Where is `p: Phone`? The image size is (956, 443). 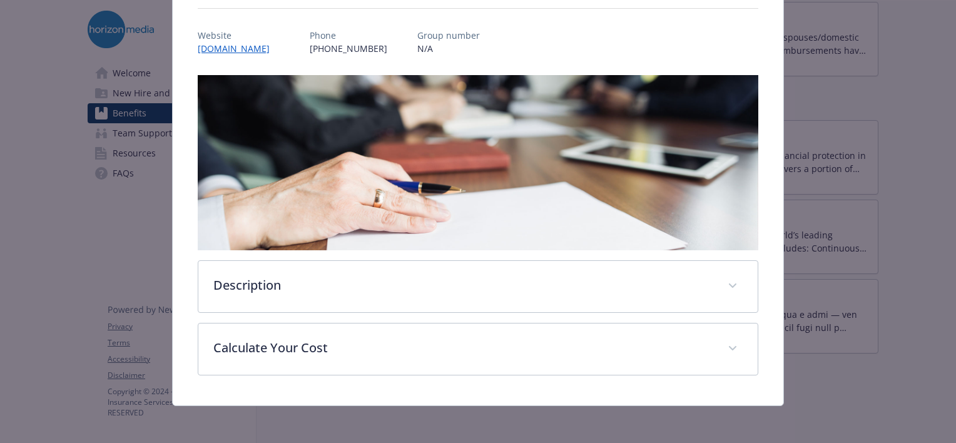 p: Phone is located at coordinates (348, 35).